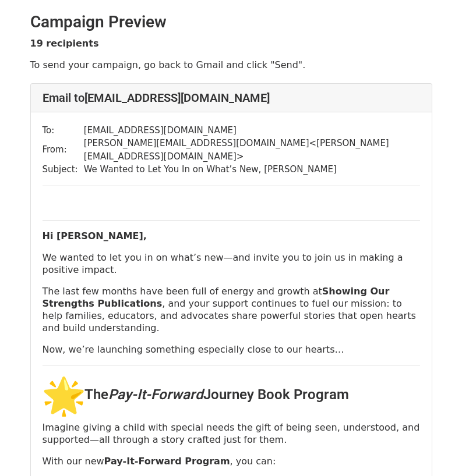  I want to click on p: The last few months have been full of energy and growth at , and your support continues to fuel o..., so click(231, 309).